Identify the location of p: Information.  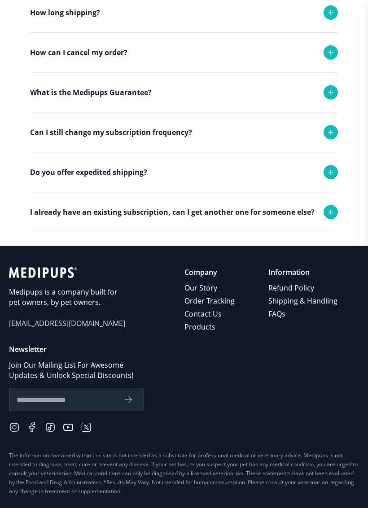
(303, 272).